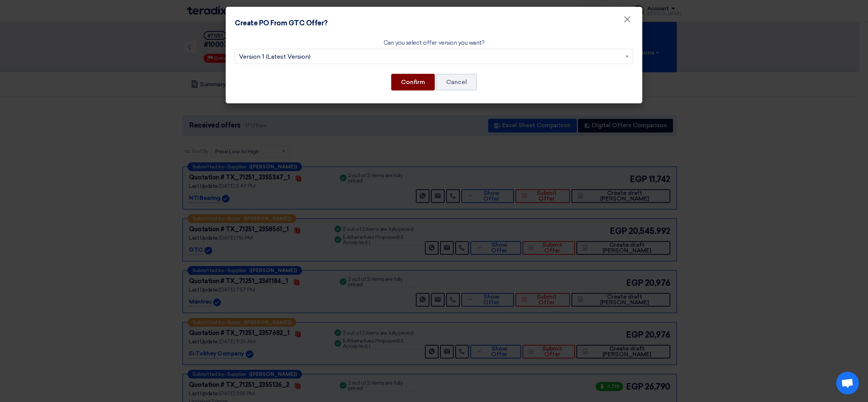  Describe the element at coordinates (281, 23) in the screenshot. I see `h4: Create PO From GTC Offer?` at that location.